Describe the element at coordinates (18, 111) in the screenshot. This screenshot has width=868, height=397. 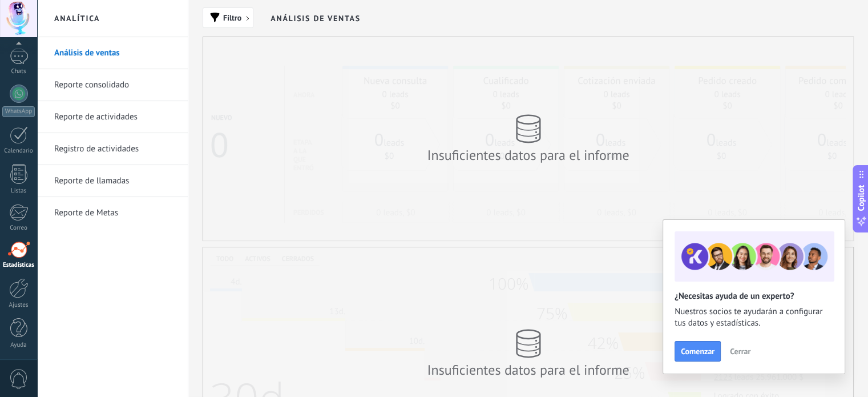
I see `div: WhatsApp` at that location.